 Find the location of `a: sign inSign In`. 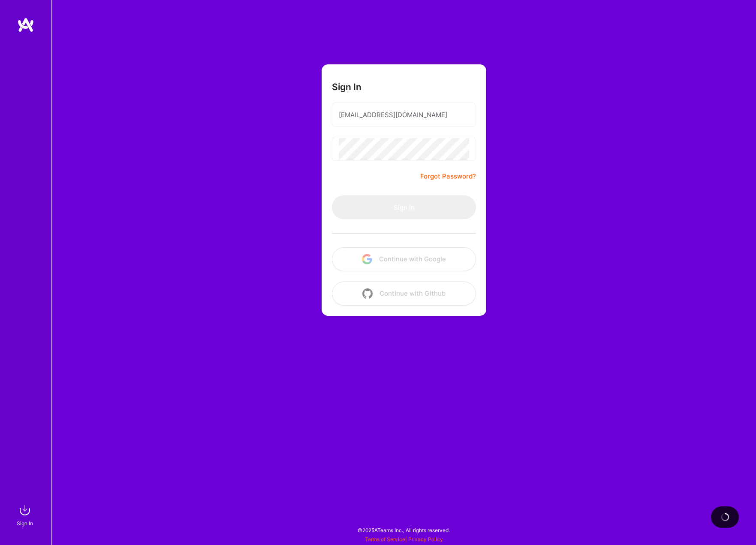

a: sign inSign In is located at coordinates (26, 514).